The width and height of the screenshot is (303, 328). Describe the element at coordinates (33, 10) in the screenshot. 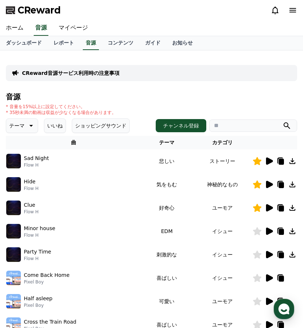

I see `a: CReward` at that location.